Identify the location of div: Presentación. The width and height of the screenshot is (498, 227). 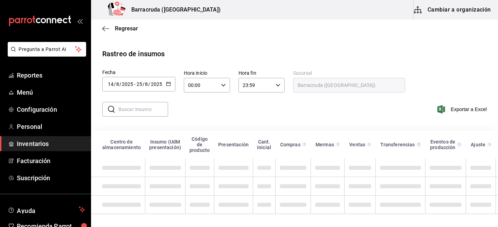
(233, 145).